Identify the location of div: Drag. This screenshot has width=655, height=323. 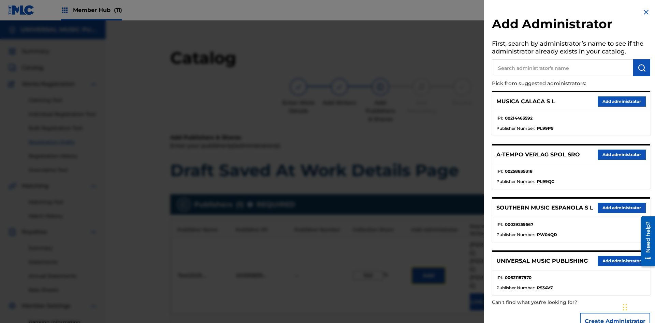
(625, 308).